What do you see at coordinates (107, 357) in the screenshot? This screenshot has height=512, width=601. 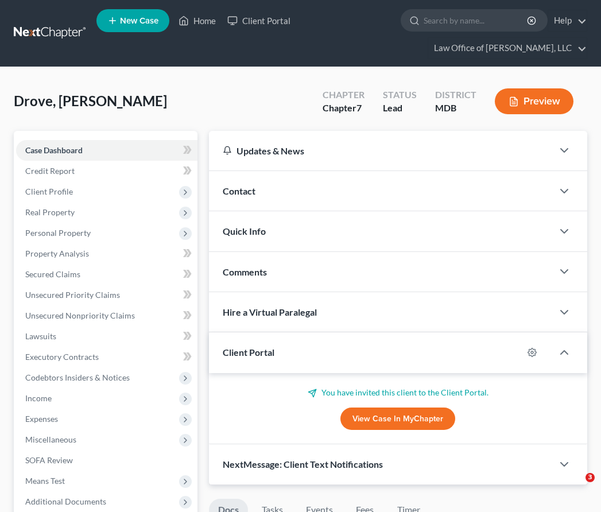 I see `a: Executory Contracts` at bounding box center [107, 357].